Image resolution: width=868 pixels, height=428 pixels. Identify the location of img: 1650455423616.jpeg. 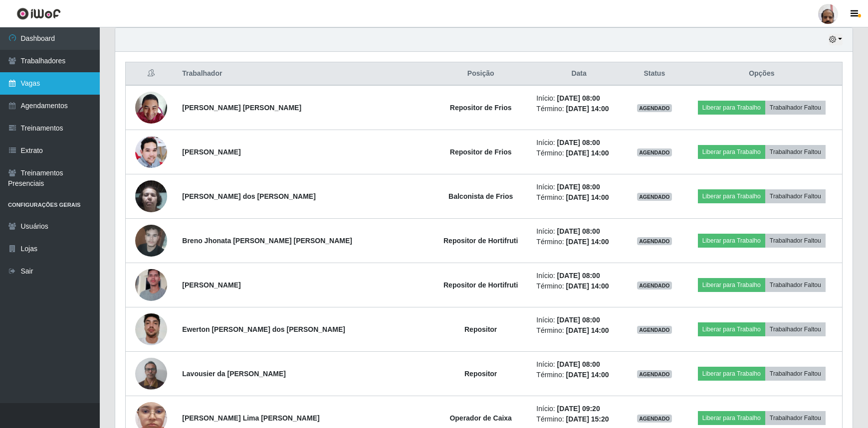
(151, 107).